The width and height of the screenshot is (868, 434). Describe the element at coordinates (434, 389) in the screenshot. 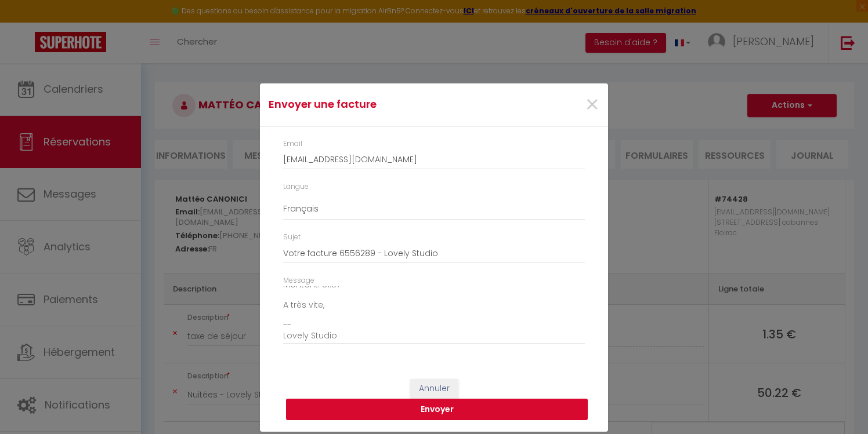

I see `button: Annuler` at that location.